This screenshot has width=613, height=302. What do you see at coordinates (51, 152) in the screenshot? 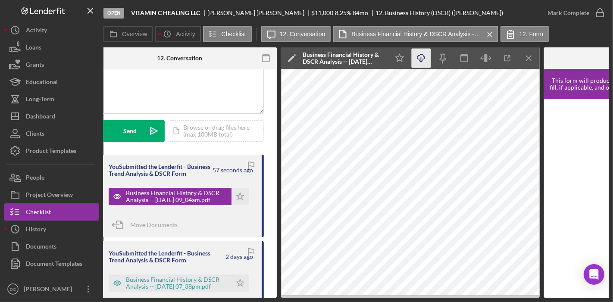
I see `div: Product Templates` at bounding box center [51, 152].